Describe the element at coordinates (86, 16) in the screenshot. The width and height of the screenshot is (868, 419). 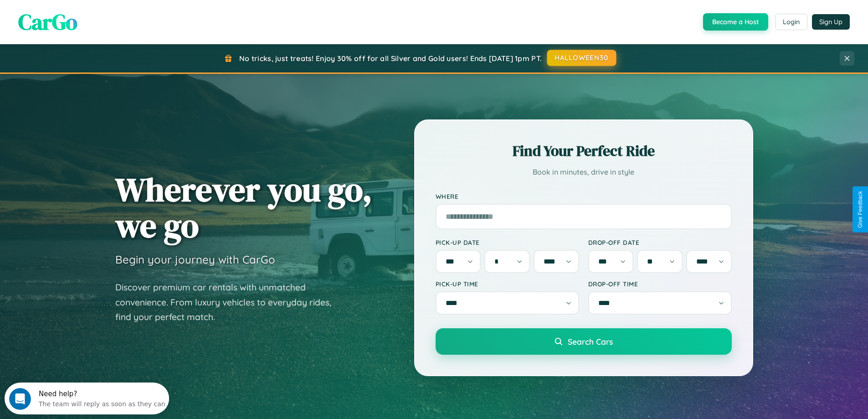
I see `div: Open Intercom Messenger` at that location.